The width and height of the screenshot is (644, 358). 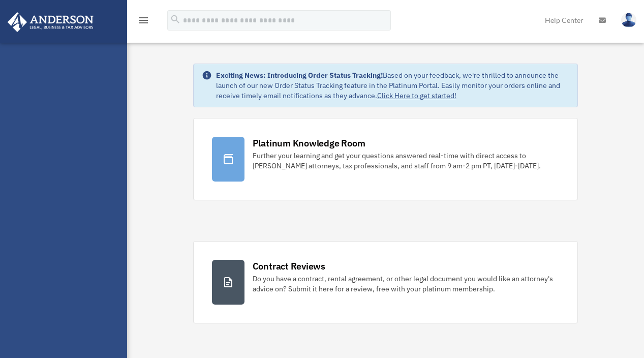 I want to click on i: search, so click(x=175, y=19).